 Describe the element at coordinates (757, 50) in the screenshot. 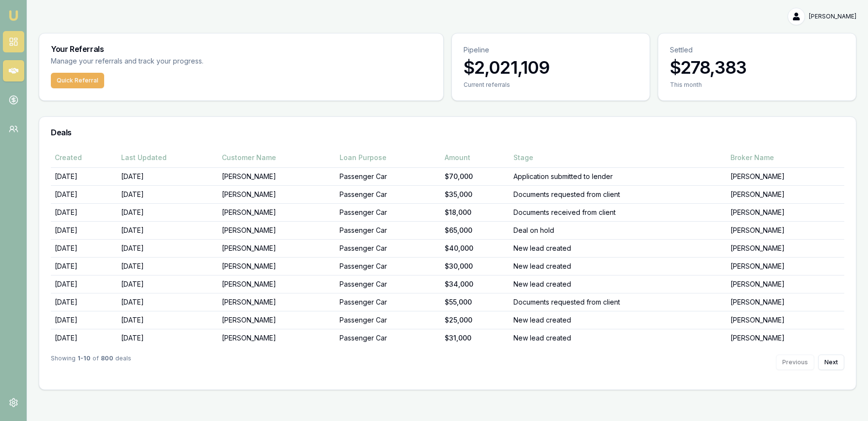

I see `p: Settled` at that location.